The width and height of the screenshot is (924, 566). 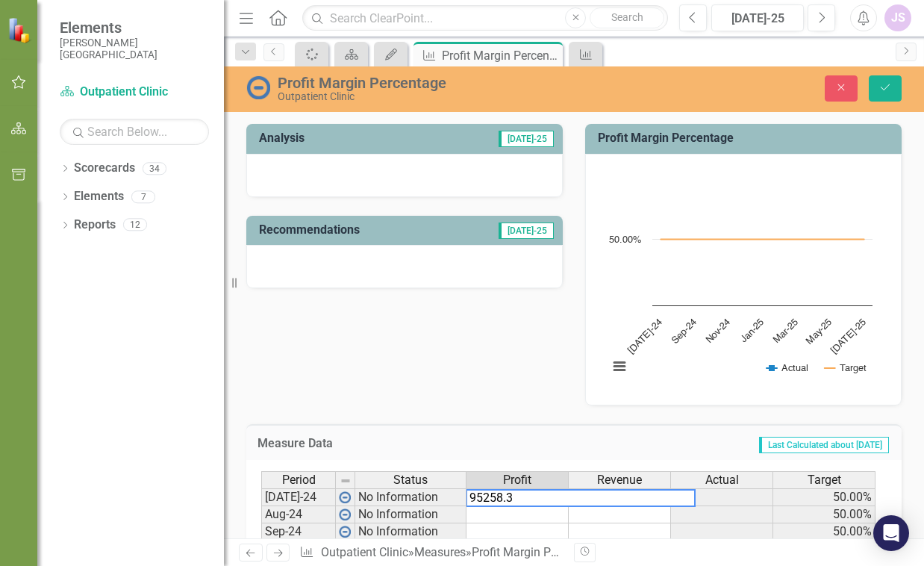 I want to click on input: Search ClearPoint..., so click(x=485, y=18).